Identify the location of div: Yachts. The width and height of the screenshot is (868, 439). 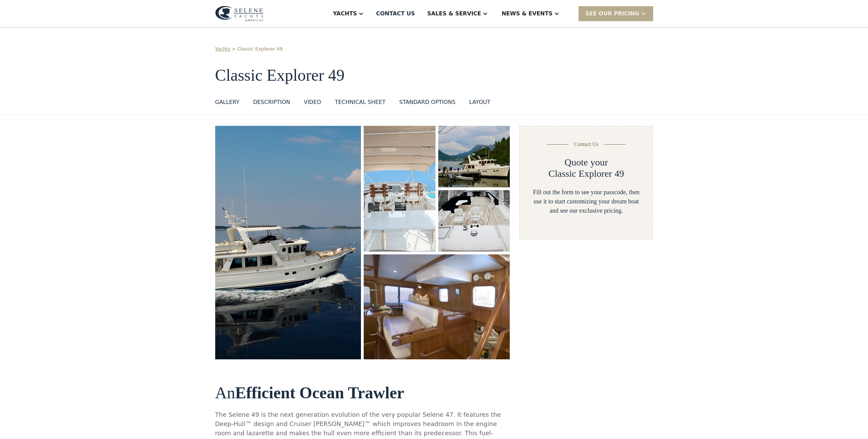
(345, 14).